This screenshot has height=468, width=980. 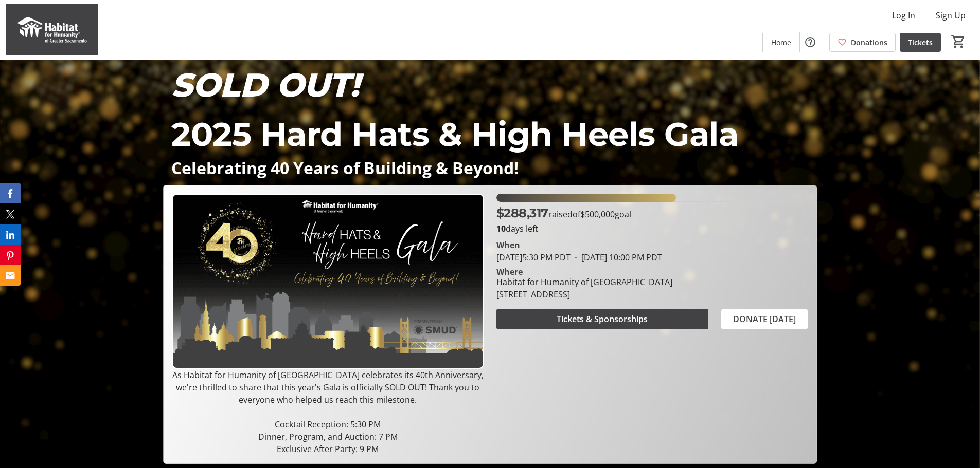 I want to click on button: Tickets & Sponsorships, so click(x=602, y=319).